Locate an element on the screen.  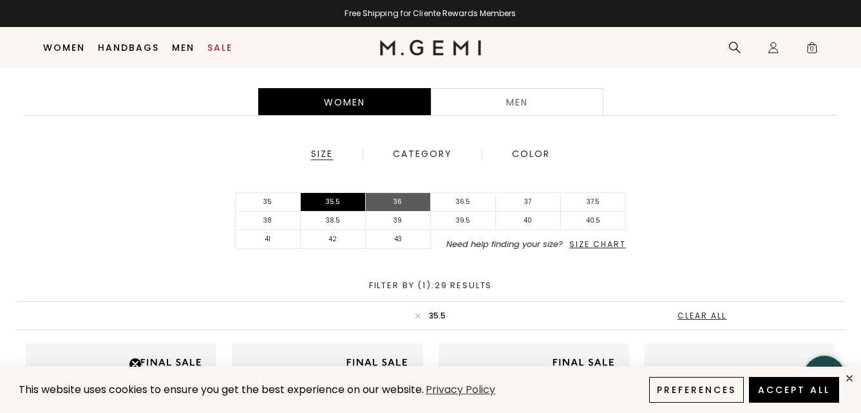
li: 37.5 is located at coordinates (593, 202).